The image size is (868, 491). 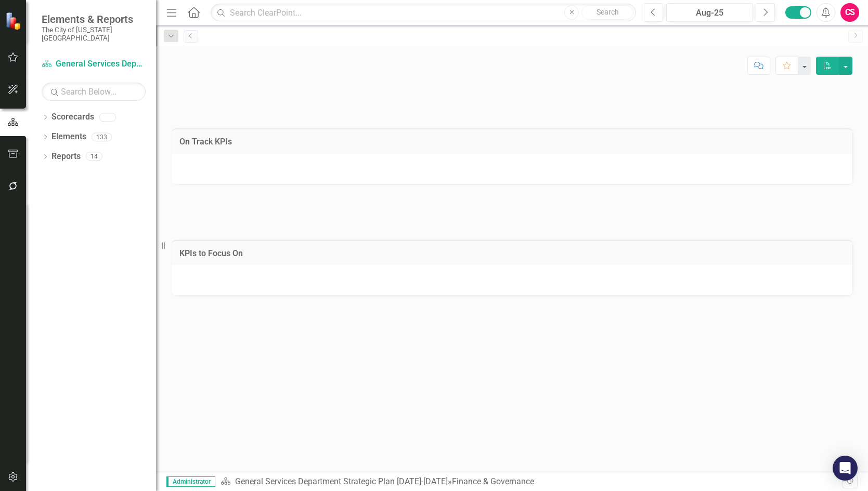 What do you see at coordinates (512, 254) in the screenshot?
I see `h3: KPIs to Focus On` at bounding box center [512, 254].